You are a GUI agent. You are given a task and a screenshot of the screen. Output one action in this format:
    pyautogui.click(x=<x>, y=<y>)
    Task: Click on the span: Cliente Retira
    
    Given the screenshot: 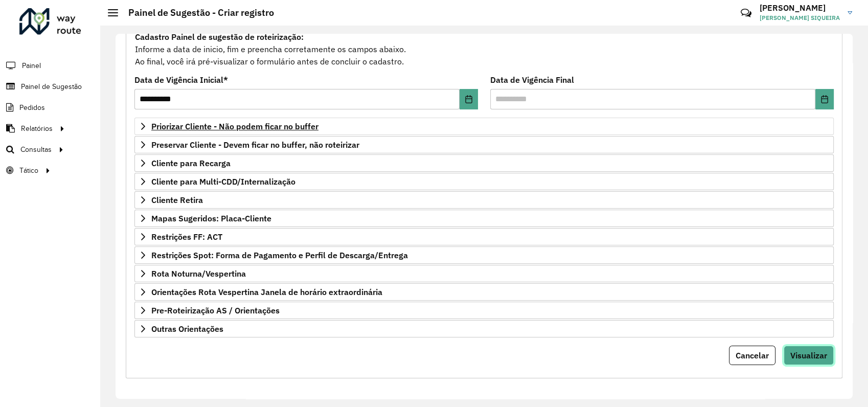 What is the action you would take?
    pyautogui.click(x=177, y=200)
    